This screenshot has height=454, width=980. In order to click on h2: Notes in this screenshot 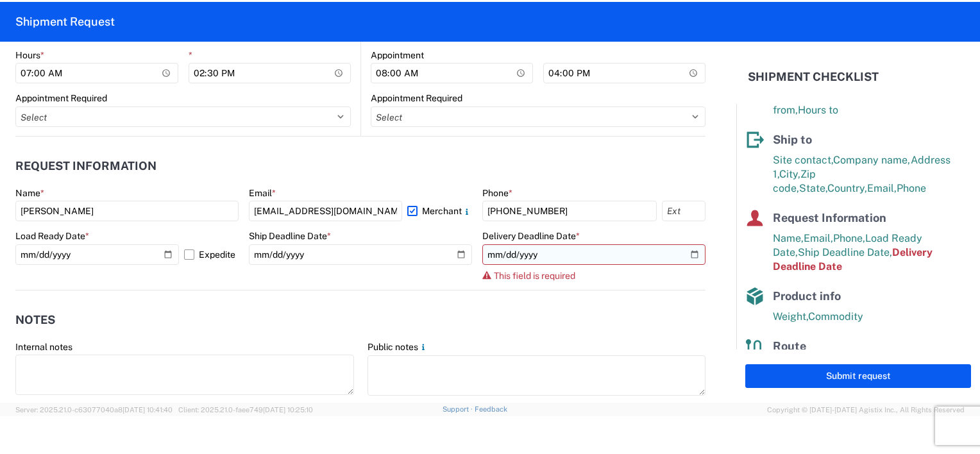, I will do `click(35, 320)`.